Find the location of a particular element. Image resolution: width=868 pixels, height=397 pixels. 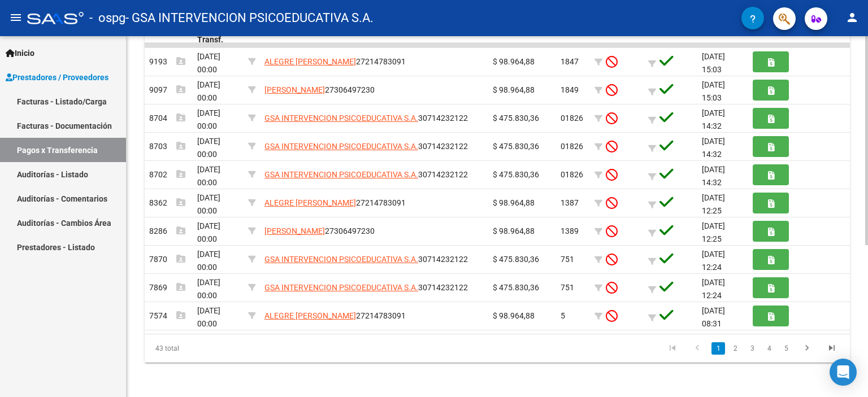

span: 7870 is located at coordinates (167, 260).